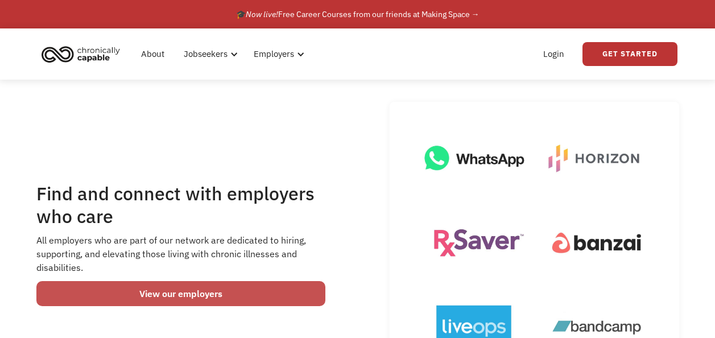 This screenshot has width=715, height=338. I want to click on img: Chronically Capable logo, so click(81, 54).